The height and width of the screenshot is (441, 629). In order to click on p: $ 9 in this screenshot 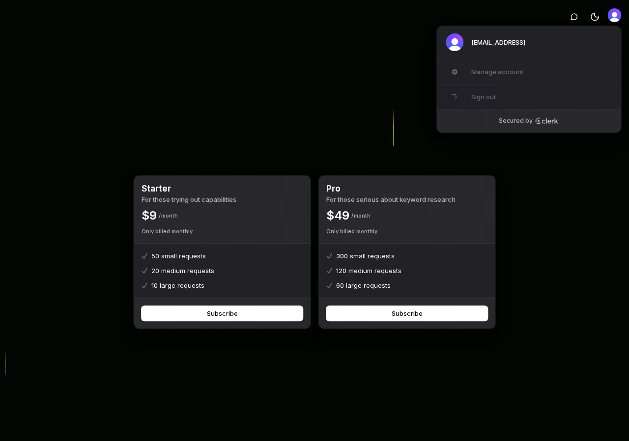, I will do `click(149, 216)`.